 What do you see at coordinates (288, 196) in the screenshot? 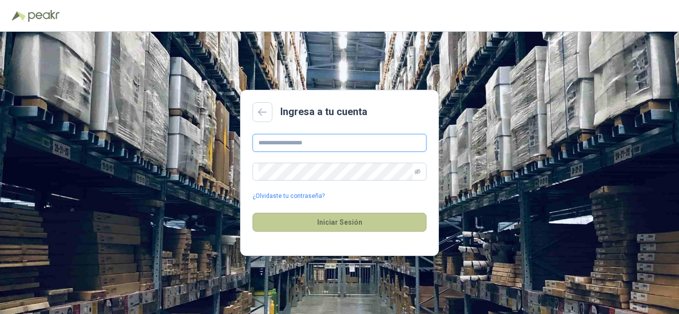
I see `a: ¿Olvidaste tu contraseña?` at bounding box center [288, 196].